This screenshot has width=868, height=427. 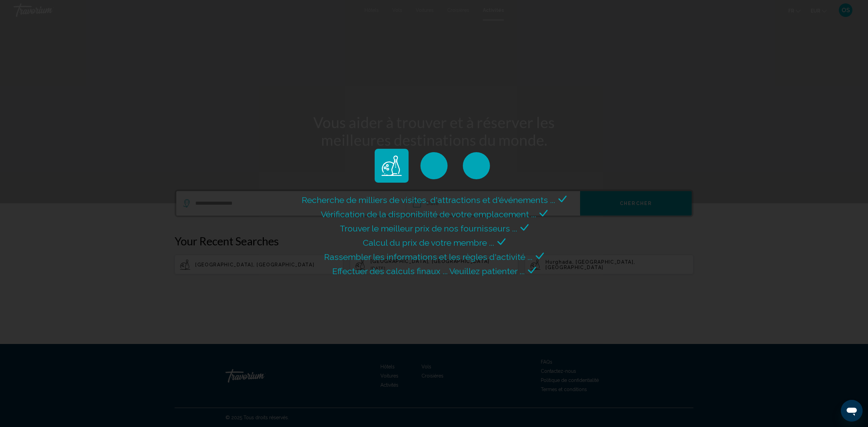 What do you see at coordinates (428, 229) in the screenshot?
I see `span: Trouver le meilleur prix de nos fournisseurs ...` at bounding box center [428, 229].